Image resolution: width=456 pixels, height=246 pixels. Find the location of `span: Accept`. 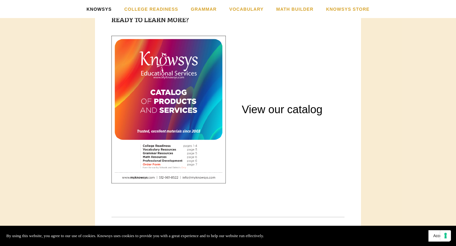

span: Accept is located at coordinates (439, 236).